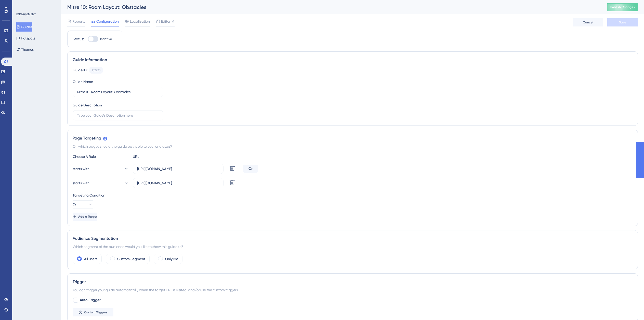 Image resolution: width=644 pixels, height=320 pixels. Describe the element at coordinates (91, 259) in the screenshot. I see `label: All Users` at that location.